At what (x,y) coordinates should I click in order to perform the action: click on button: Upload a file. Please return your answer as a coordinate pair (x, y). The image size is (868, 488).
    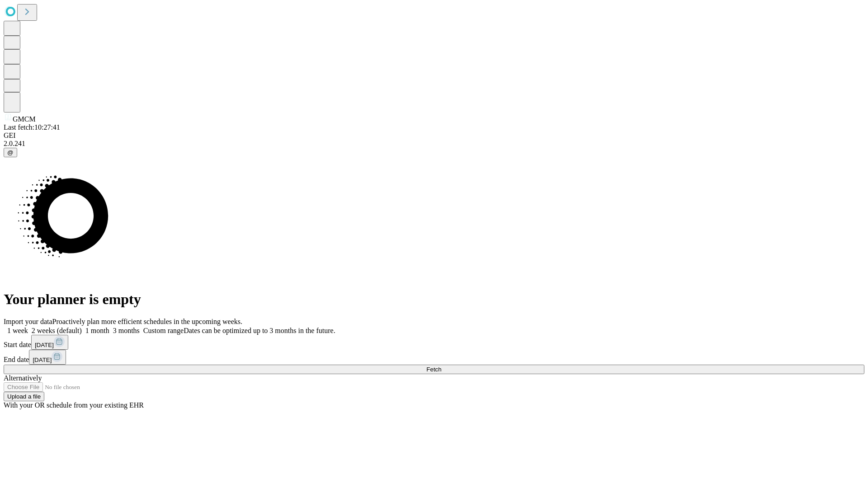
    Looking at the image, I should click on (24, 397).